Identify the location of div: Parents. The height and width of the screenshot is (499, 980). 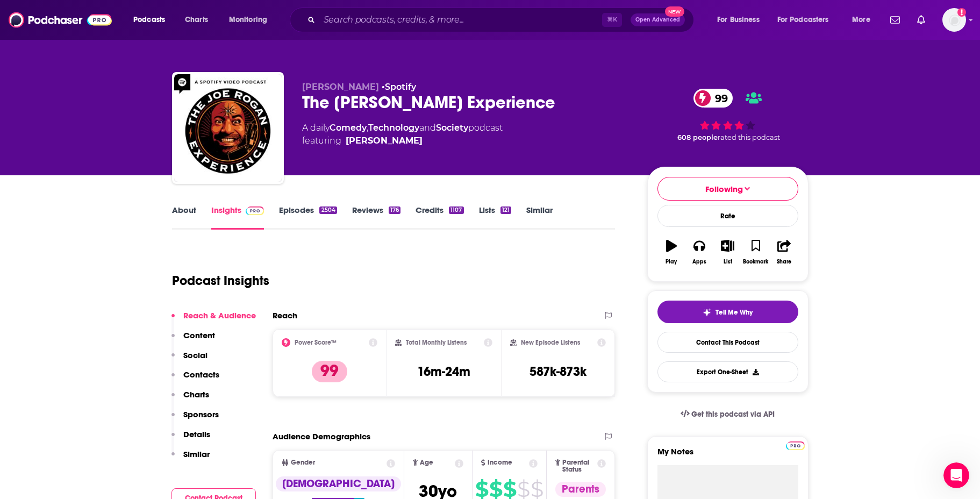
(580, 489).